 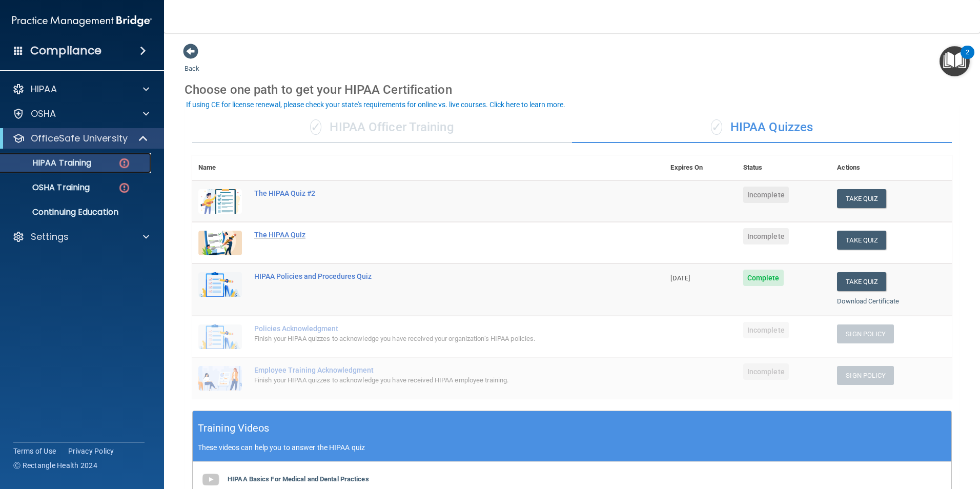 I want to click on a: HIPAA, so click(x=80, y=89).